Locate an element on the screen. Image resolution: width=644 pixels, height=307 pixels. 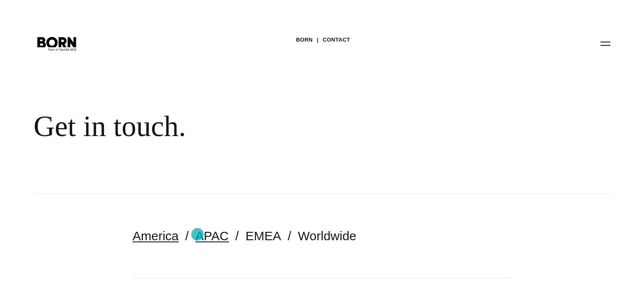
button: Open is located at coordinates (606, 43).